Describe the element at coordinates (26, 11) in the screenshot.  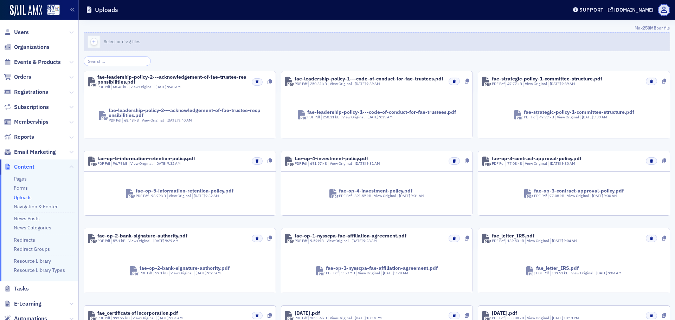
I see `a: SailAMX` at that location.